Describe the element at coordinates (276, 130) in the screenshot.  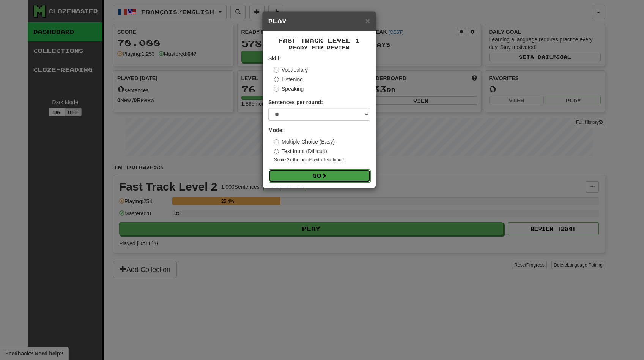
I see `strong: Mode:` at that location.